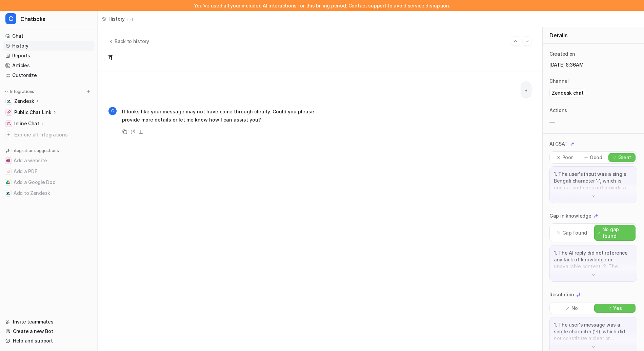 The height and width of the screenshot is (351, 644). I want to click on a: Articles, so click(49, 66).